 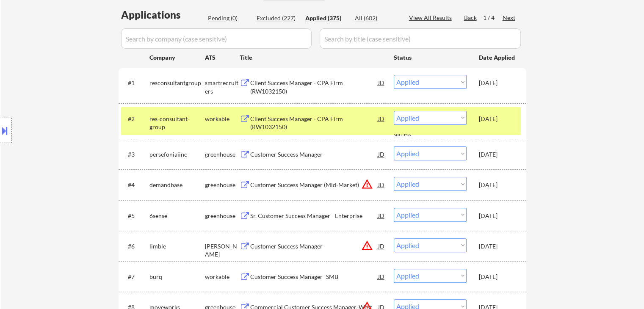 I want to click on div: Applications, so click(x=163, y=15).